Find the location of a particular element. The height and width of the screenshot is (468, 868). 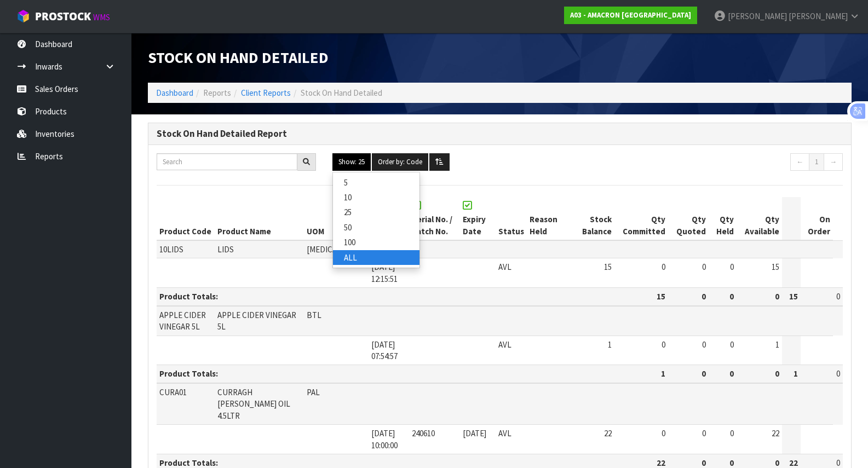

a: 10 is located at coordinates (376, 197).